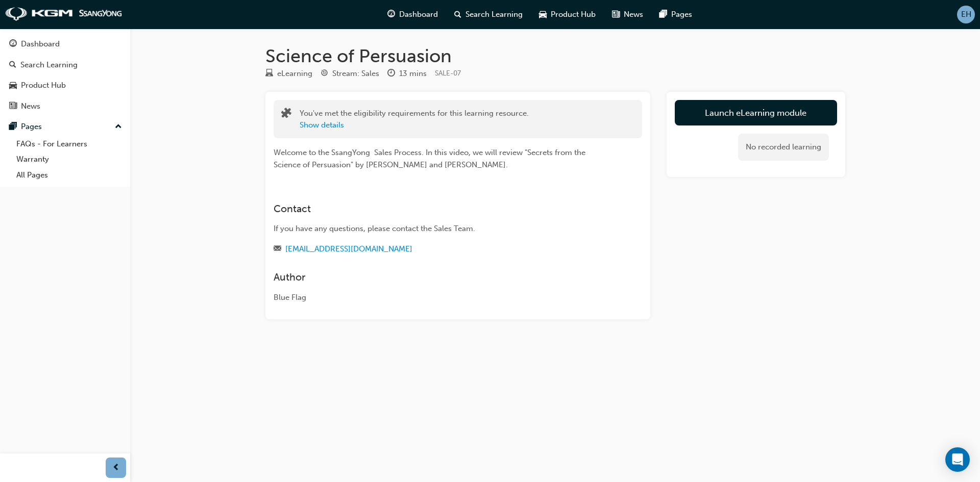 The image size is (980, 482). What do you see at coordinates (756, 113) in the screenshot?
I see `a: Launch eLearning module` at bounding box center [756, 113].